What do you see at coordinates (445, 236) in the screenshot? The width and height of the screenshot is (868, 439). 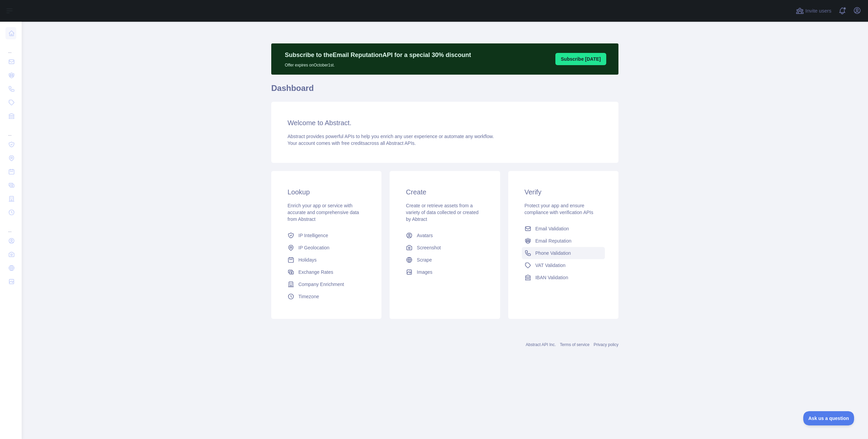 I see `a: Avatars` at bounding box center [445, 236].